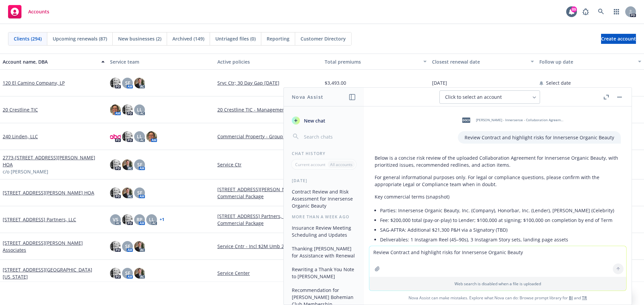 The height and width of the screenshot is (305, 644). Describe the element at coordinates (323, 217) in the screenshot. I see `div: More than a week ago` at that location.